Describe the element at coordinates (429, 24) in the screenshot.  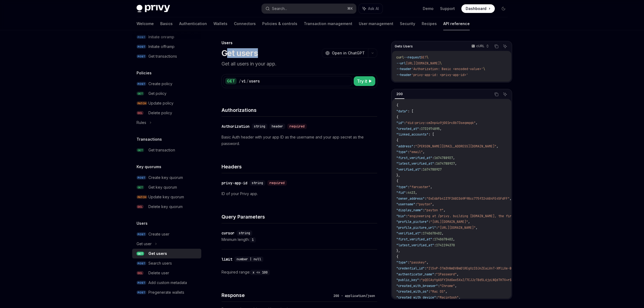
I see `a: Recipes` at that location.